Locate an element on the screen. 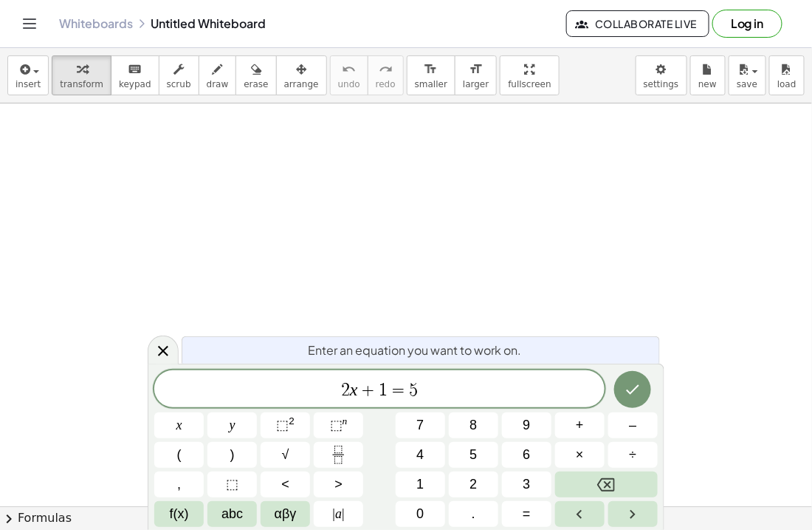  span: undo is located at coordinates (349, 84).